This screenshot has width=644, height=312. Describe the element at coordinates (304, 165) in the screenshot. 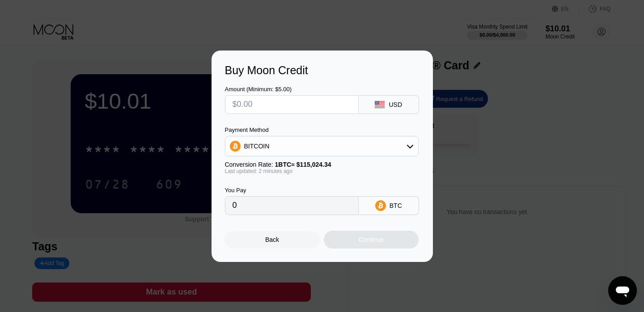

I see `span: 1 BTC ≈ $115,024.34` at that location.